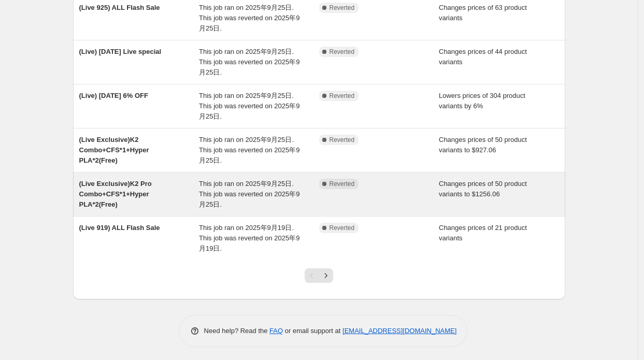 The image size is (644, 360). I want to click on a: FAQ, so click(276, 330).